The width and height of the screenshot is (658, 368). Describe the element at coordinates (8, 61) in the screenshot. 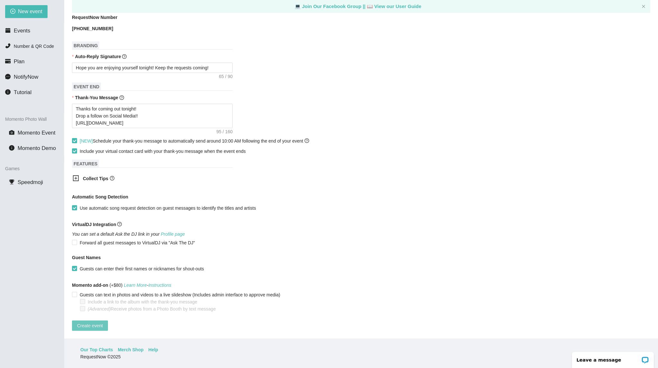

I see `span: credit-card` at that location.